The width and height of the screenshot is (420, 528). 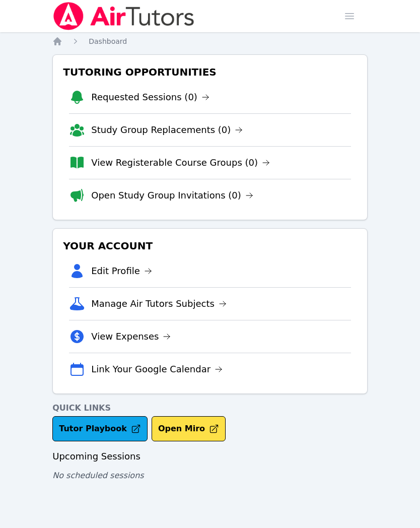 What do you see at coordinates (108, 41) in the screenshot?
I see `span: Dashboard` at bounding box center [108, 41].